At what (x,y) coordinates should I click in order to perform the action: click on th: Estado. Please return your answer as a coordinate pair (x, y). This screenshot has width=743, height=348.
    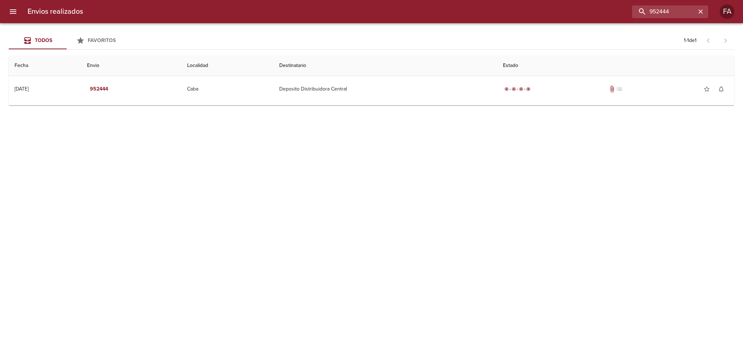
    Looking at the image, I should click on (616, 66).